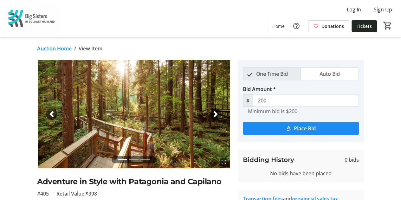 The width and height of the screenshot is (401, 200). What do you see at coordinates (32, 18) in the screenshot?
I see `img: Big Sisters of BC Lower Mainland's Logo` at bounding box center [32, 18].